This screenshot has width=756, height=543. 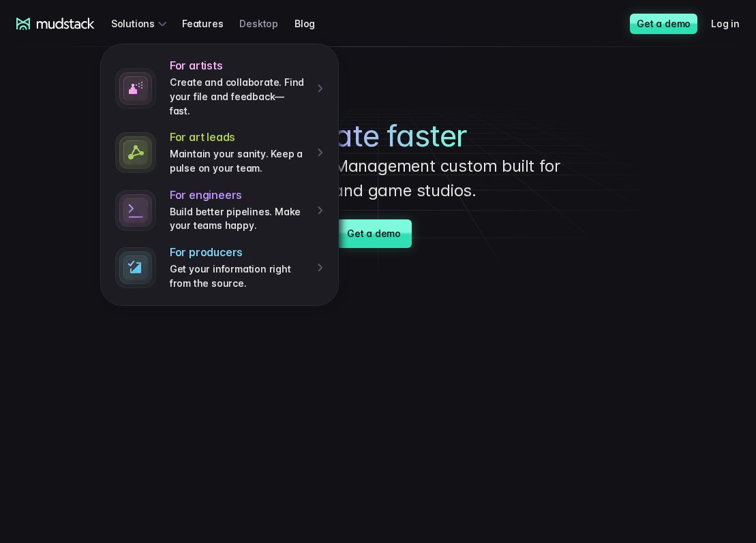 What do you see at coordinates (239, 195) in the screenshot?
I see `h4: For engineers` at bounding box center [239, 195].